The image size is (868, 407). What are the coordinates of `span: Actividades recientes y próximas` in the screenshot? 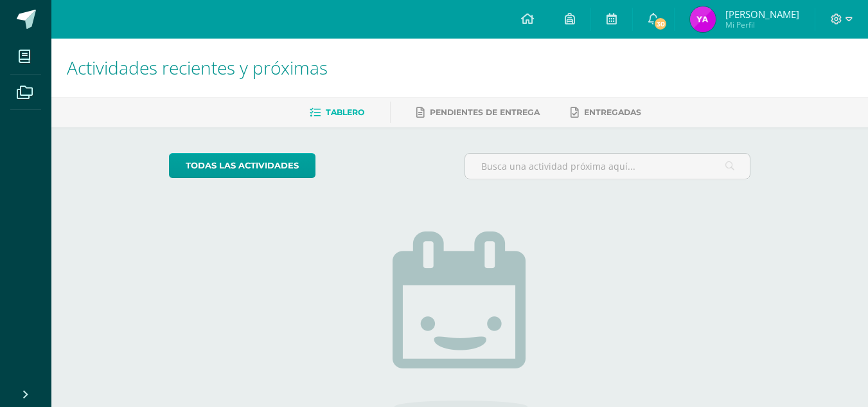 It's located at (198, 68).